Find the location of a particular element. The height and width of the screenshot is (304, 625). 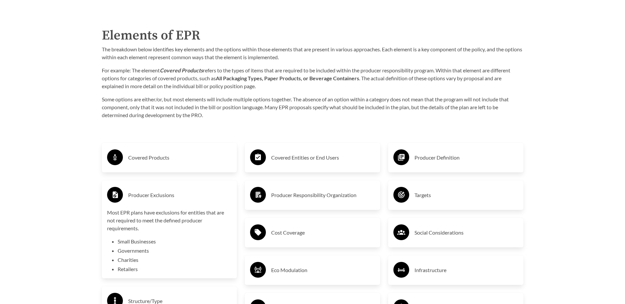

h3: Covered Entities or End Users is located at coordinates (323, 158).